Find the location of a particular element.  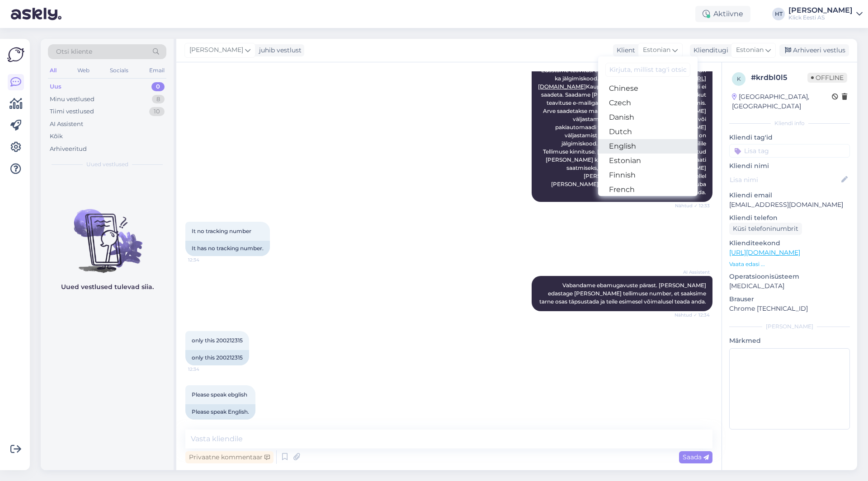

div: Aktiivne is located at coordinates (723, 14).